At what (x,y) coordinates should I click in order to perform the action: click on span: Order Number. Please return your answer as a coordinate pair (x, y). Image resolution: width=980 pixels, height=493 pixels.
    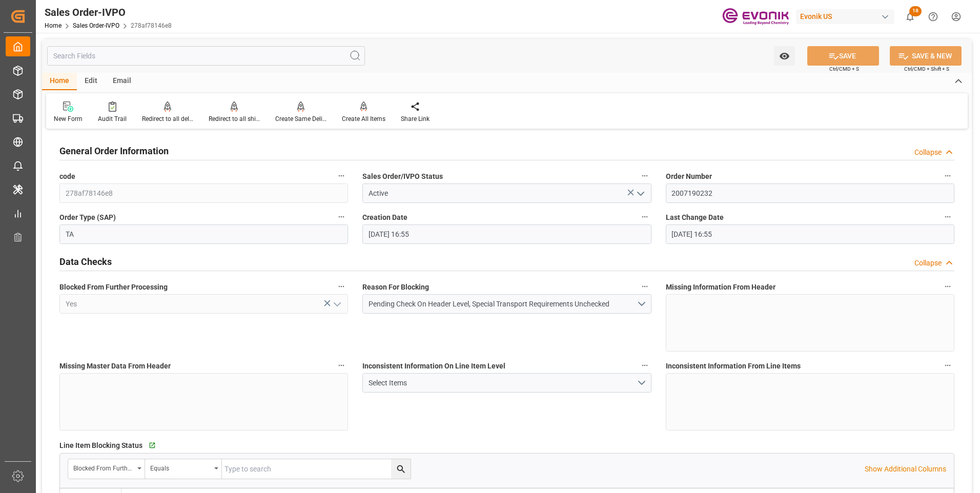
    Looking at the image, I should click on (689, 176).